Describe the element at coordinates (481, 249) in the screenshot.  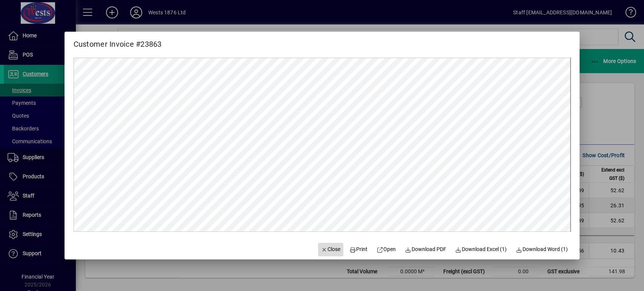
I see `span: Download Excel (1)` at that location.